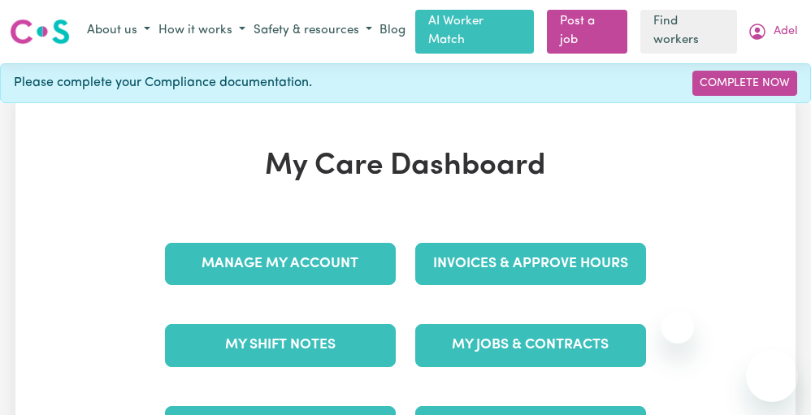 The height and width of the screenshot is (415, 811). What do you see at coordinates (201, 31) in the screenshot?
I see `button: How it works` at bounding box center [201, 31].